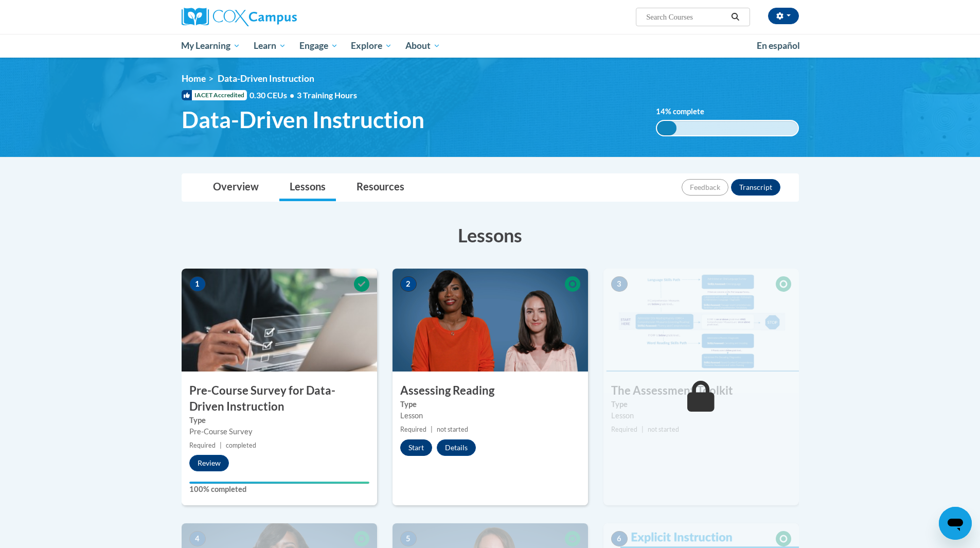 The width and height of the screenshot is (980, 548). What do you see at coordinates (660, 111) in the screenshot?
I see `span: 14` at bounding box center [660, 111].